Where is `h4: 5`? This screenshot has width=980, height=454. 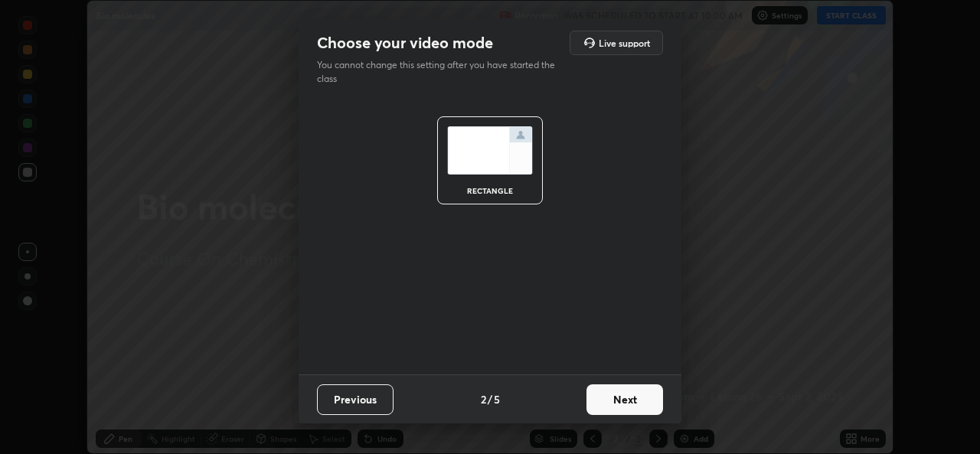 h4: 5 is located at coordinates (497, 399).